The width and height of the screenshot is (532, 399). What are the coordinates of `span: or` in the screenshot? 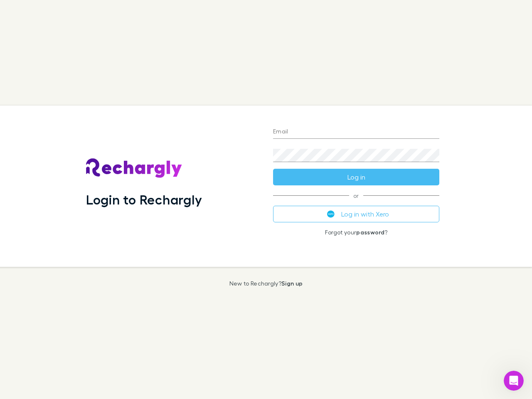 It's located at (356, 195).